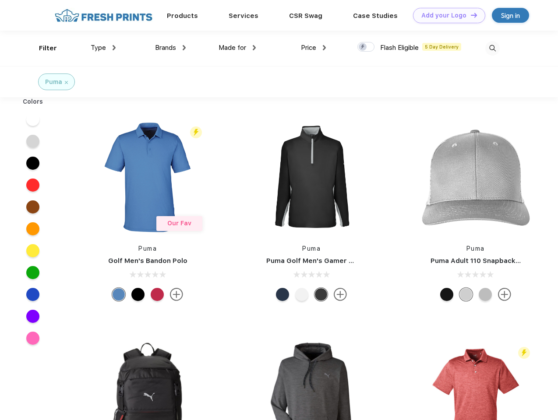 This screenshot has width=558, height=420. What do you see at coordinates (48, 48) in the screenshot?
I see `div: Filter` at bounding box center [48, 48].